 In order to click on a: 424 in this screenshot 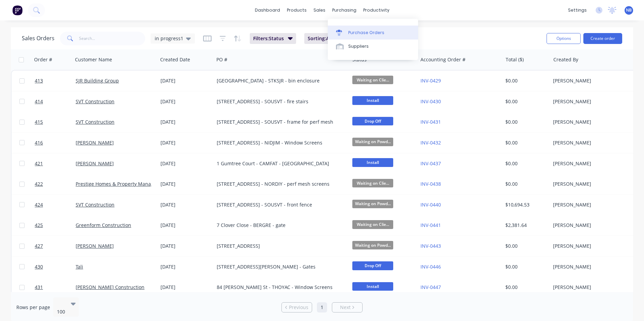, I will do `click(55, 205)`.